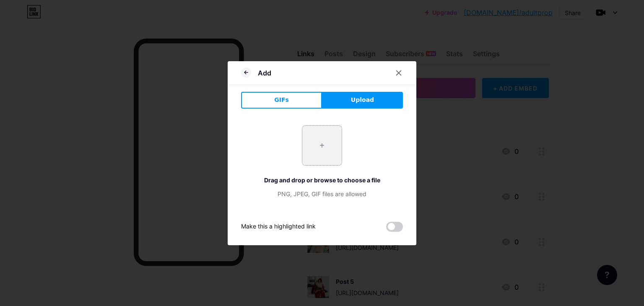 This screenshot has width=644, height=306. Describe the element at coordinates (322, 180) in the screenshot. I see `div: Drag and drop or browse to choose a file` at that location.